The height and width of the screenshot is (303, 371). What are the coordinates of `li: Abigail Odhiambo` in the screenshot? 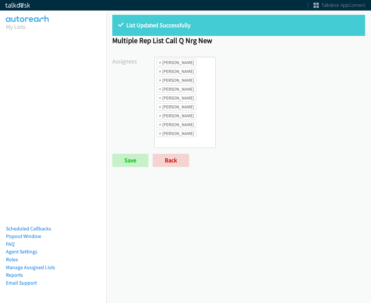 It's located at (176, 62).